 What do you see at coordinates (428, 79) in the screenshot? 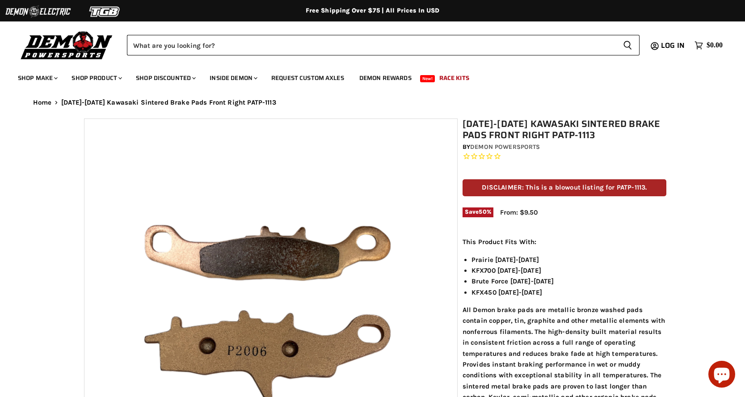
I see `span: New!` at bounding box center [428, 79].